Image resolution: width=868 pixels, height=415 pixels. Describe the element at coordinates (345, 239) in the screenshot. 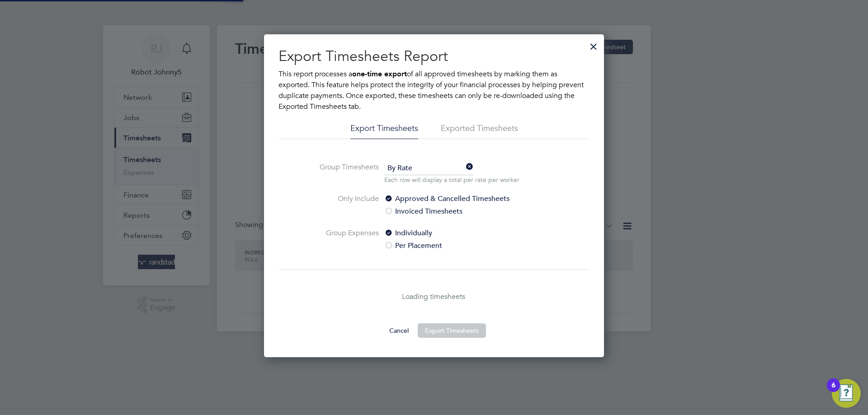

I see `label: Group Expenses` at that location.